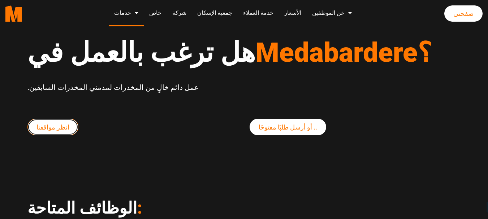  Describe the element at coordinates (126, 13) in the screenshot. I see `a: خدمات` at that location.